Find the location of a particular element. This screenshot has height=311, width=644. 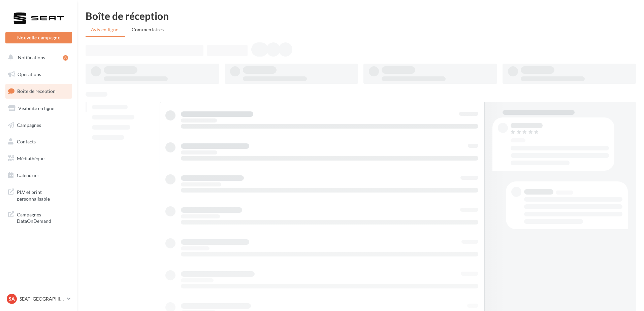

span: Visibilité en ligne is located at coordinates (36, 108).